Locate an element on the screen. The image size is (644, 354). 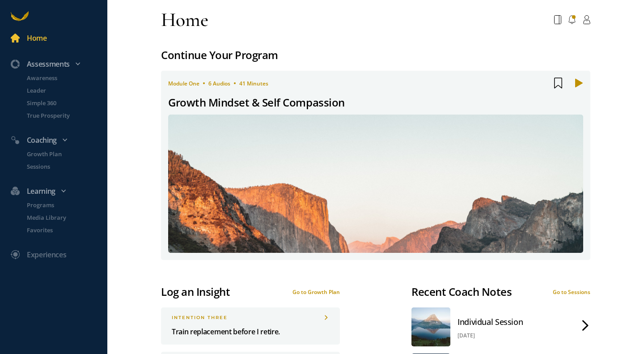
img: 601a2f2a6727c85cda5cf125.jpg is located at coordinates (431, 327).